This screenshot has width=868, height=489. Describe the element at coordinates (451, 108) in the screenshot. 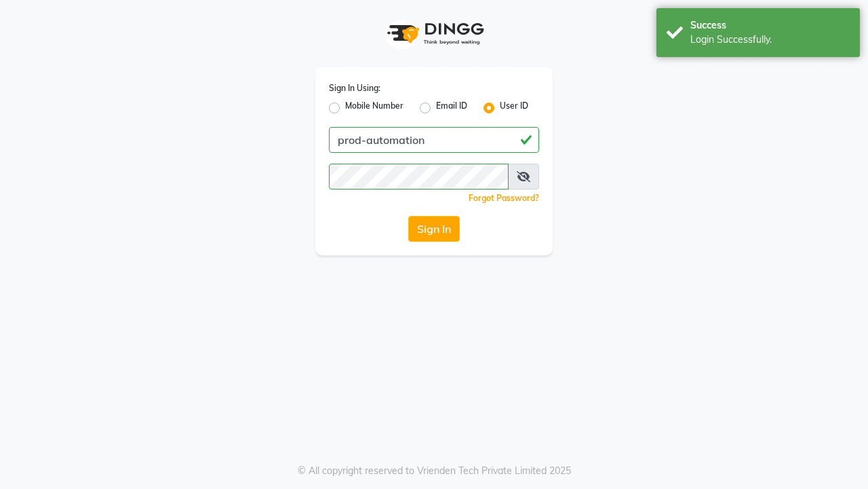

I see `label: Email ID` at that location.